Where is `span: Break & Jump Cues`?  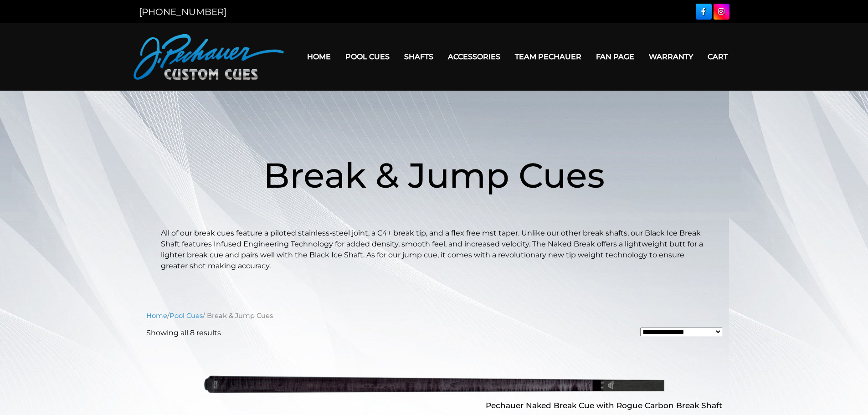 span: Break & Jump Cues is located at coordinates (434, 175).